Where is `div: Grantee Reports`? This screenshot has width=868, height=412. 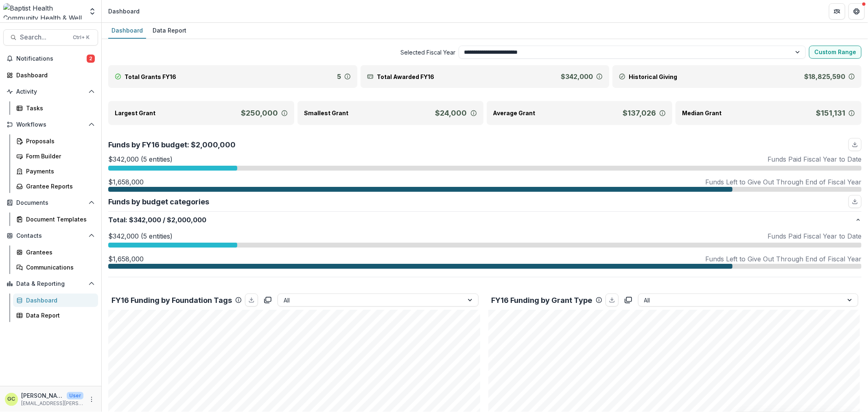
div: Grantee Reports is located at coordinates (58, 186).